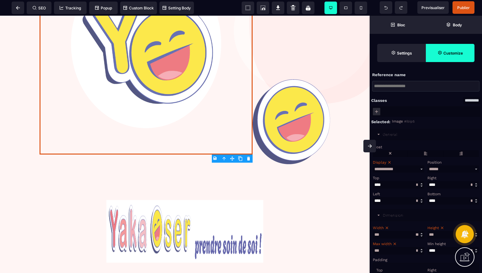  What do you see at coordinates (450, 53) in the screenshot?
I see `span: Open Style Manager` at bounding box center [450, 53].